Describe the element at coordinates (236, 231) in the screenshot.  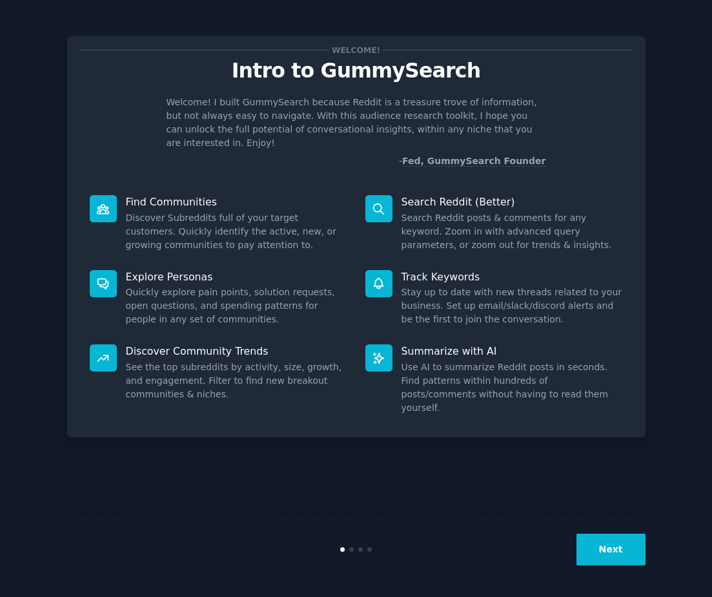
I see `dd: Discover Subreddits full of your target customers. Quickly identify the active, new, or growing c...` at that location.